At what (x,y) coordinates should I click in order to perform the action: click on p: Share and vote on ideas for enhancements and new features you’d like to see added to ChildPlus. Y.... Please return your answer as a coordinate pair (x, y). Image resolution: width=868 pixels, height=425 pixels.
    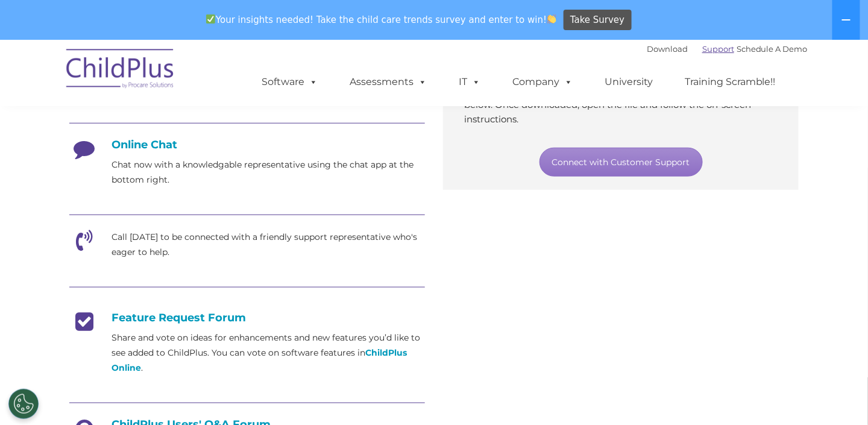
    Looking at the image, I should click on (269, 353).